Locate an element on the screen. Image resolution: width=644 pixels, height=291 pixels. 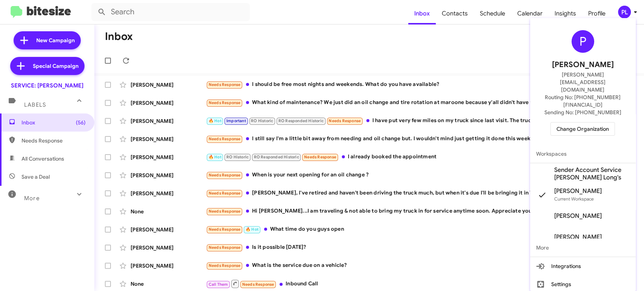
button: Integrations is located at coordinates (583, 266).